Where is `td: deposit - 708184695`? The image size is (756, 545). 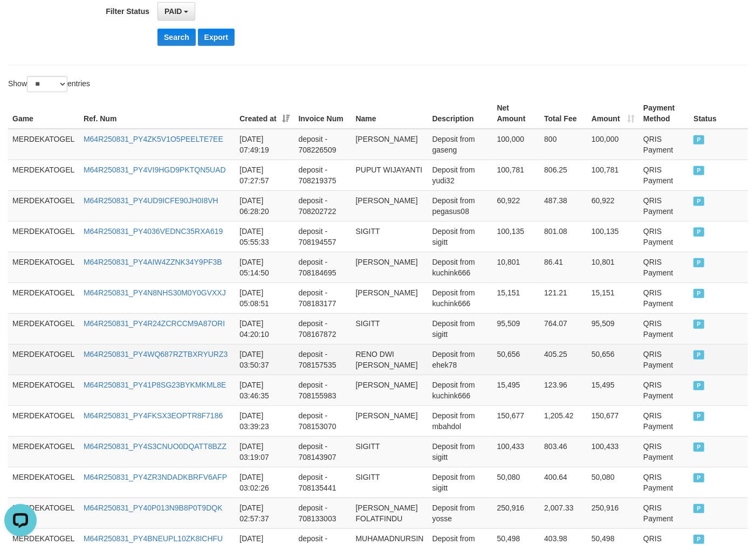
td: deposit - 708184695 is located at coordinates (323, 267).